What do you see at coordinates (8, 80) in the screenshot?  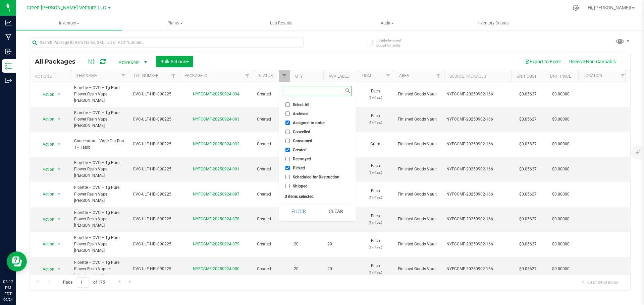 I see `inline-svg: Outbound` at bounding box center [8, 80].